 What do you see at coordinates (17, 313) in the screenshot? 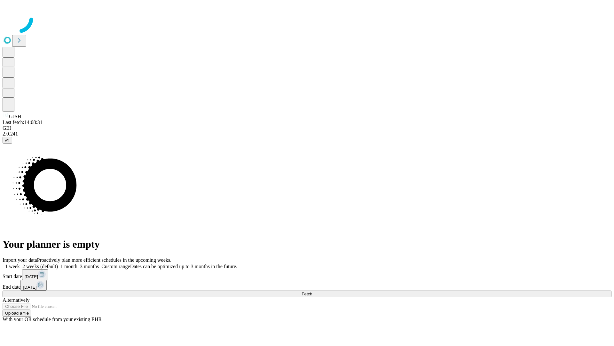
I see `button: Upload a file` at bounding box center [17, 313].